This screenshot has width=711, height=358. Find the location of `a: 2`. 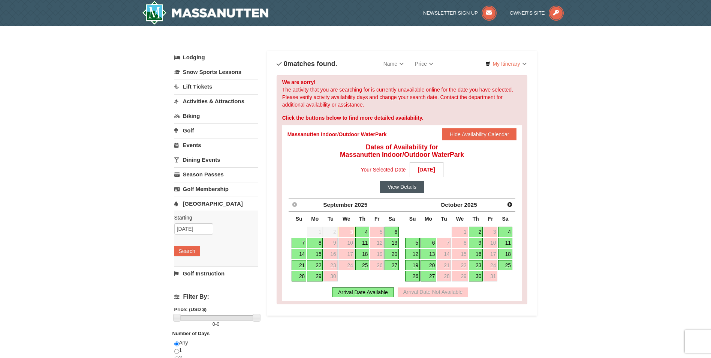

a: 2 is located at coordinates (476, 232).